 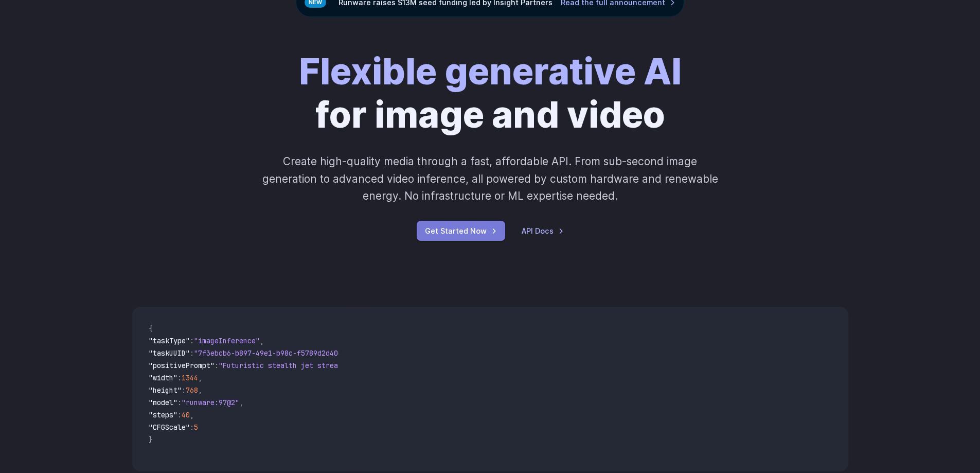 I want to click on span: 1344, so click(x=190, y=378).